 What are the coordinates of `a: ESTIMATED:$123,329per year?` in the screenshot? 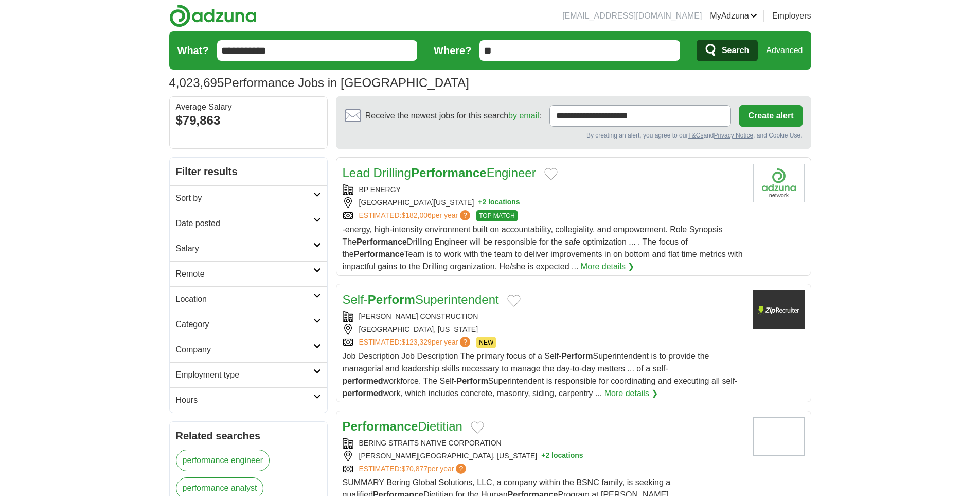 It's located at (415, 342).